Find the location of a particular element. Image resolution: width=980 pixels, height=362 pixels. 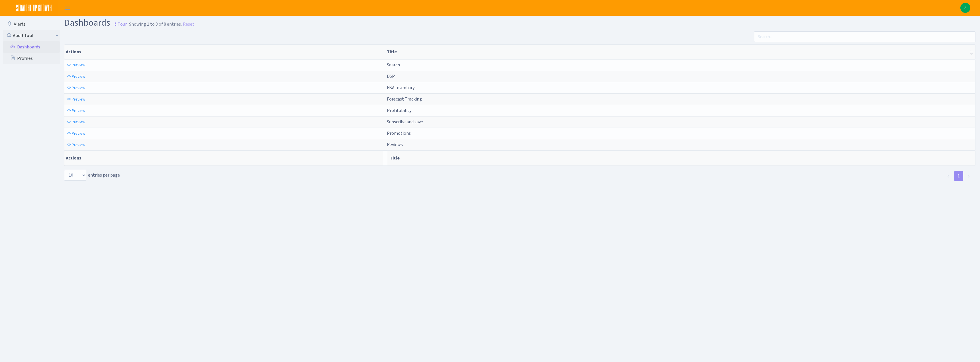

div: Showing 1 to 8 of 8 entries. is located at coordinates (156, 24).